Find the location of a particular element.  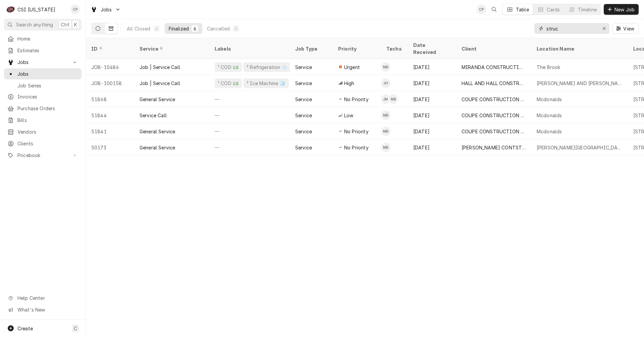

a: Go to What's New is located at coordinates (42, 310).